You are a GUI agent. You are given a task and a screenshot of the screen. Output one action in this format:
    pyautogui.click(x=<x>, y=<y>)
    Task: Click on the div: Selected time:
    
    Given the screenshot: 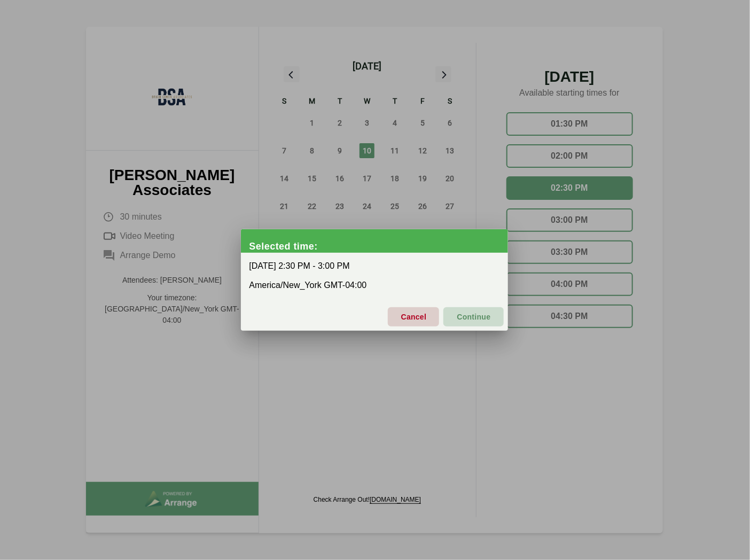 What is the action you would take?
    pyautogui.click(x=378, y=246)
    